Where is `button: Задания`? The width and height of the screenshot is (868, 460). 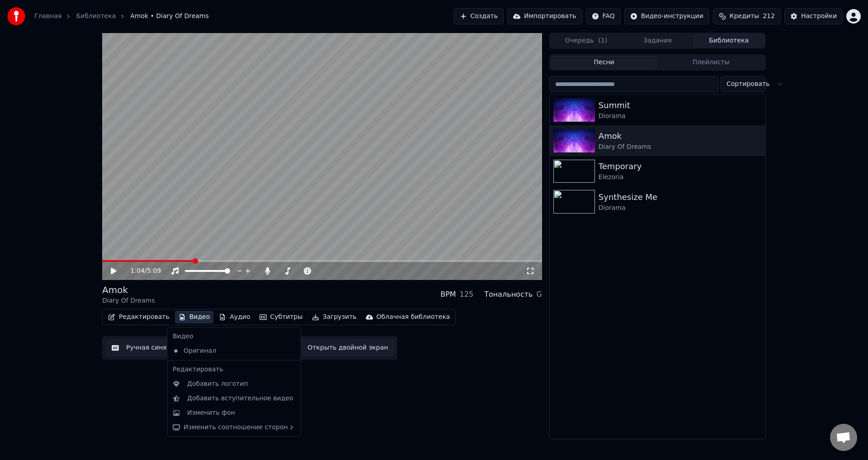
button: Задания is located at coordinates (658, 41).